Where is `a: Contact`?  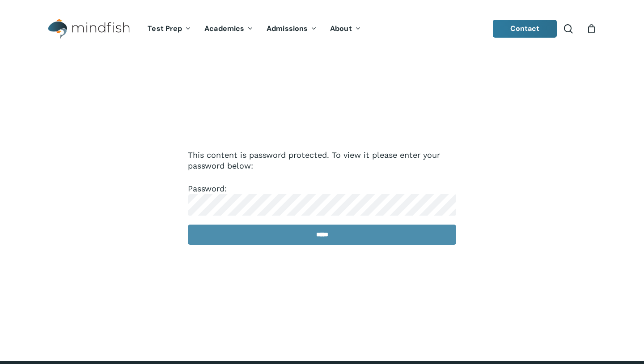
a: Contact is located at coordinates (525, 28).